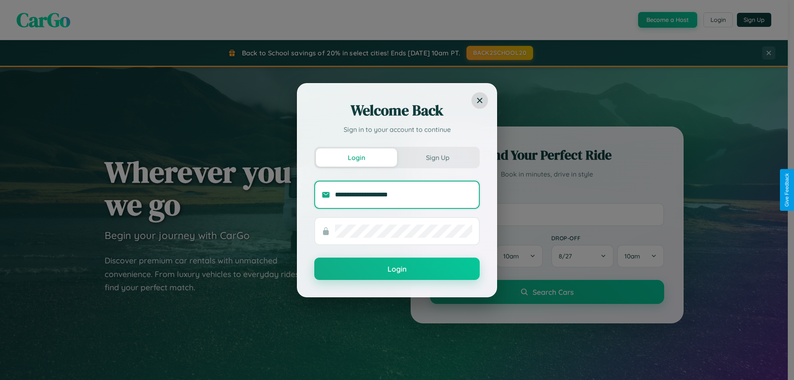 This screenshot has width=794, height=380. Describe the element at coordinates (397, 129) in the screenshot. I see `p: Sign in to your account to continue` at that location.